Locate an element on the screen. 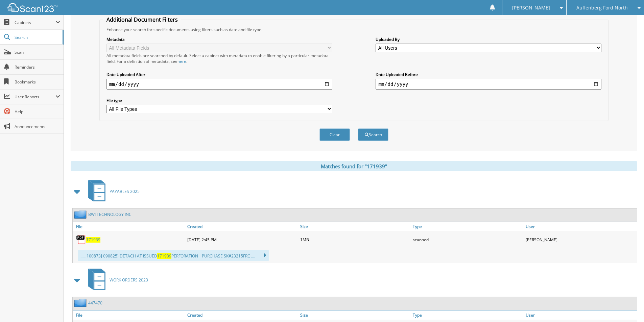 This screenshot has height=322, width=644. span: Bookmarks is located at coordinates (37, 82).